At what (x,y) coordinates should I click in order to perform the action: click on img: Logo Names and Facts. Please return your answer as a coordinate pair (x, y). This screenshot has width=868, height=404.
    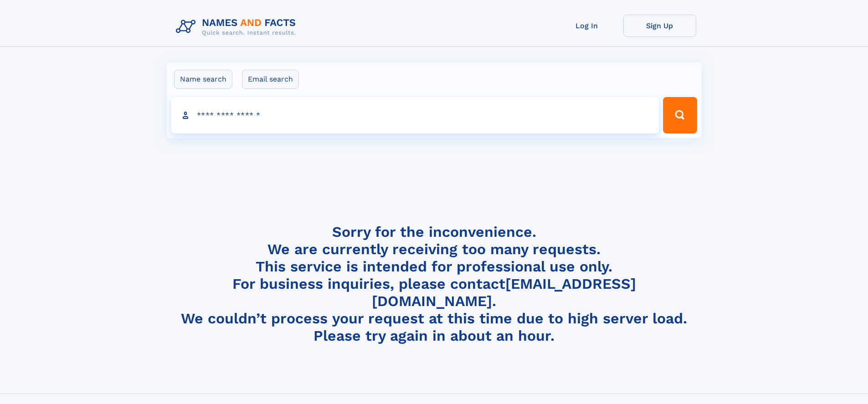
    Looking at the image, I should click on (238, 27).